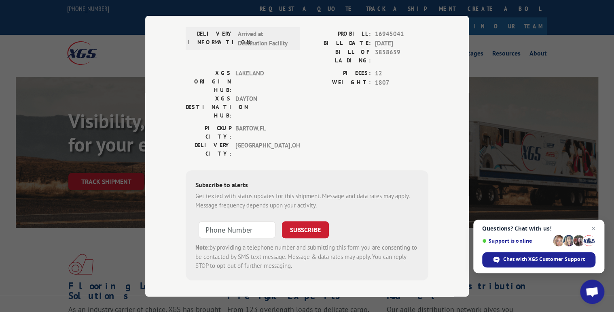 This screenshot has width=614, height=312. I want to click on span: Arrived at Destination Facility, so click(265, 38).